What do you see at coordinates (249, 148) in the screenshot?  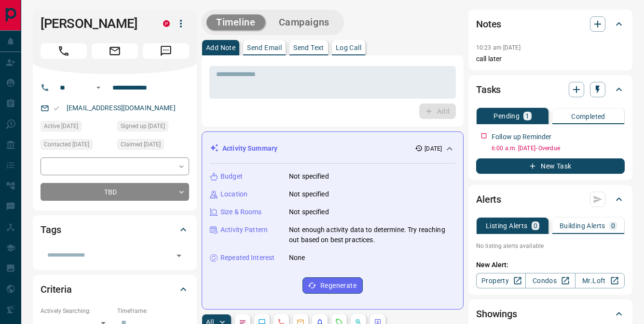 I see `p: Activity Summary` at bounding box center [249, 148].